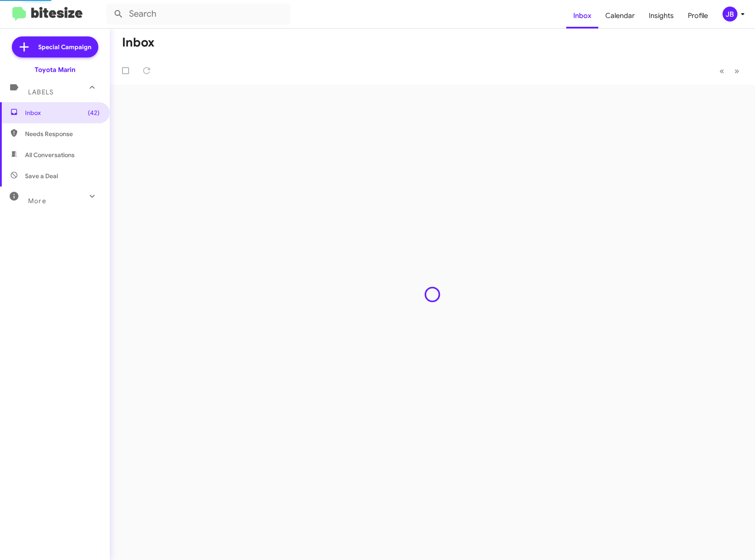 The image size is (755, 560). I want to click on h1: Inbox, so click(138, 43).